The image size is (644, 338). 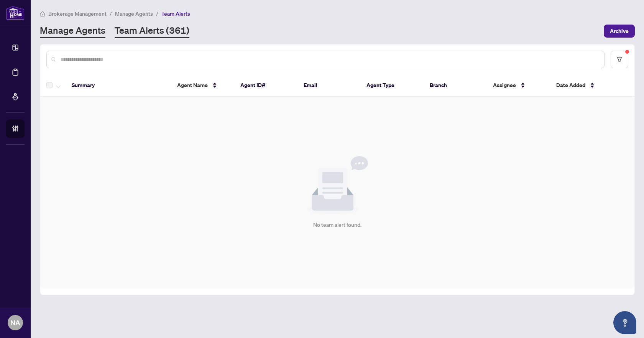 What do you see at coordinates (619, 31) in the screenshot?
I see `span: Archive` at bounding box center [619, 31].